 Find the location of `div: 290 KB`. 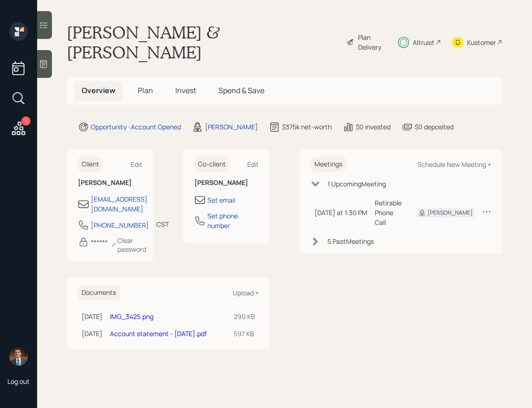

div: 290 KB is located at coordinates (244, 316).